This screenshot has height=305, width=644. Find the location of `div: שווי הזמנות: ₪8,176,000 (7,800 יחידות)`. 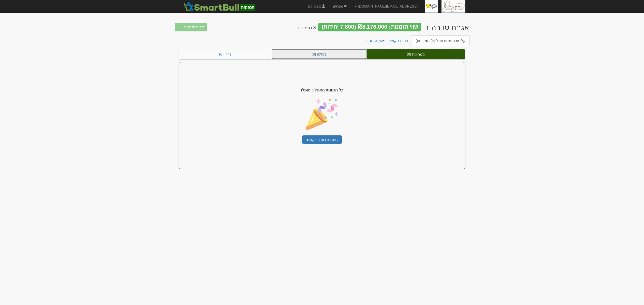

div: שווי הזמנות: ₪8,176,000 (7,800 יחידות) is located at coordinates (370, 27).